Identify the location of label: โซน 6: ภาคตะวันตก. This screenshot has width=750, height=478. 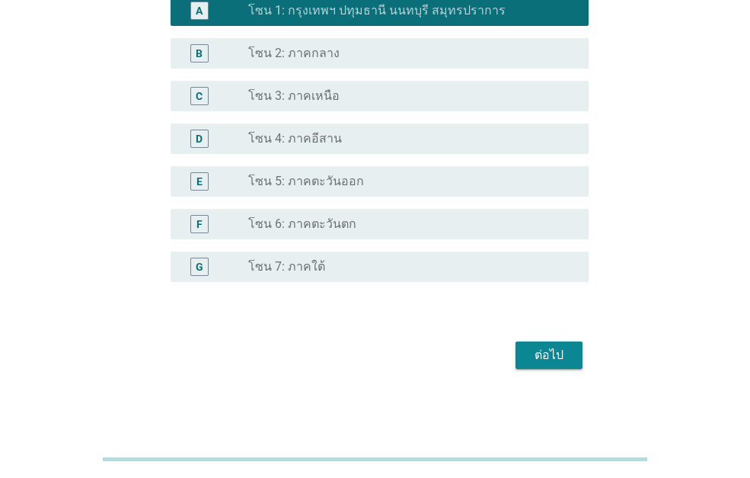
(302, 224).